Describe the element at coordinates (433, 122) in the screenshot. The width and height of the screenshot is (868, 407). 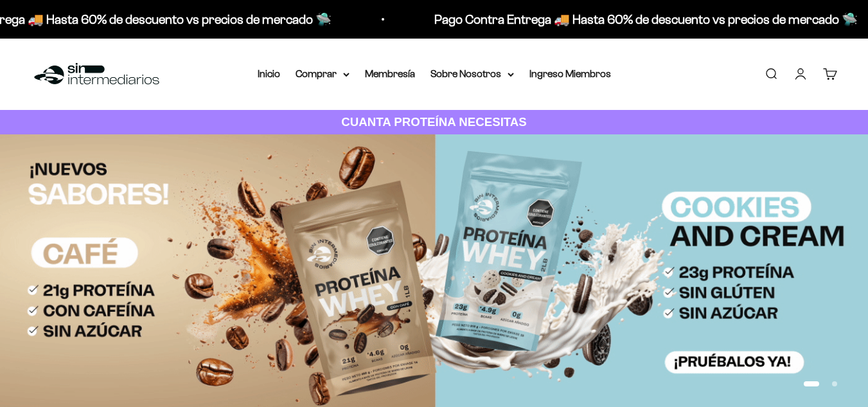
I see `strong: CUANTA PROTEÍNA NECESITAS` at that location.